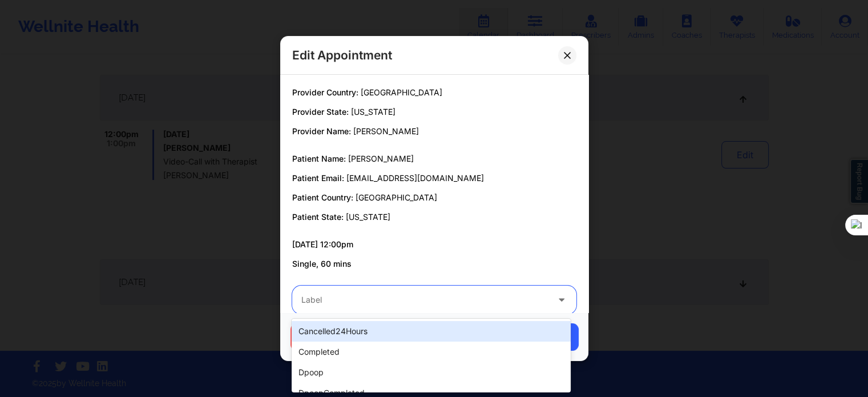 The width and height of the screenshot is (868, 397). What do you see at coordinates (435, 178) in the screenshot?
I see `p: Patient Email:` at bounding box center [435, 178].